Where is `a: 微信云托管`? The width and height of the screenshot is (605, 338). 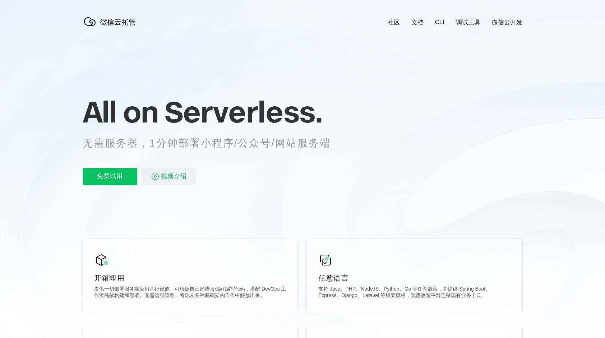
a: 微信云托管 is located at coordinates (111, 27).